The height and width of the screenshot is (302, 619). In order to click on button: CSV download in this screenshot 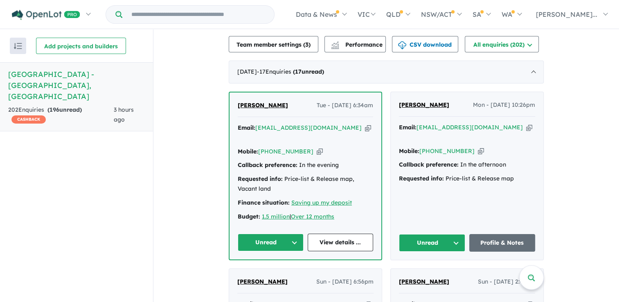, I will do `click(425, 44)`.